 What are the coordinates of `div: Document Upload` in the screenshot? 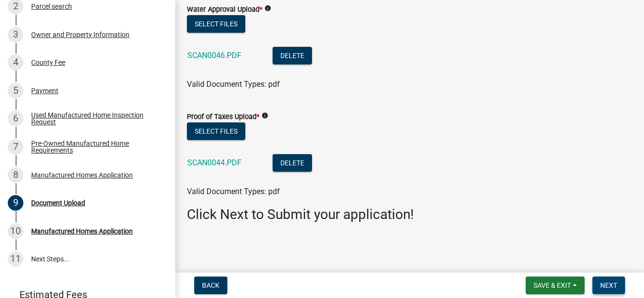 It's located at (58, 203).